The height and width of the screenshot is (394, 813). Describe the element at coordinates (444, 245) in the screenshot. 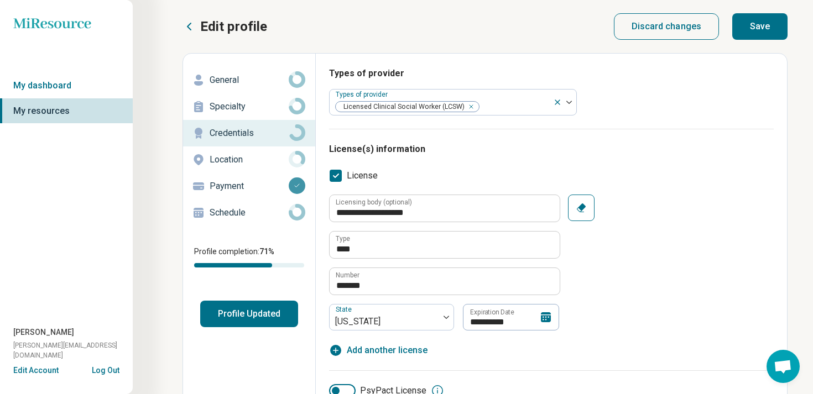

I see `input: credential.licenses.0.name` at that location.